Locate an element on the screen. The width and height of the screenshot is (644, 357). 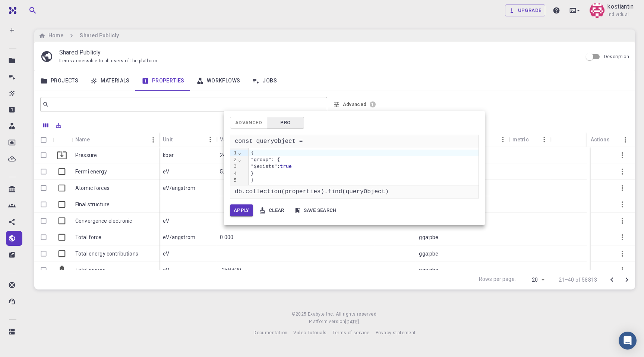
div: 4 is located at coordinates (234, 173).